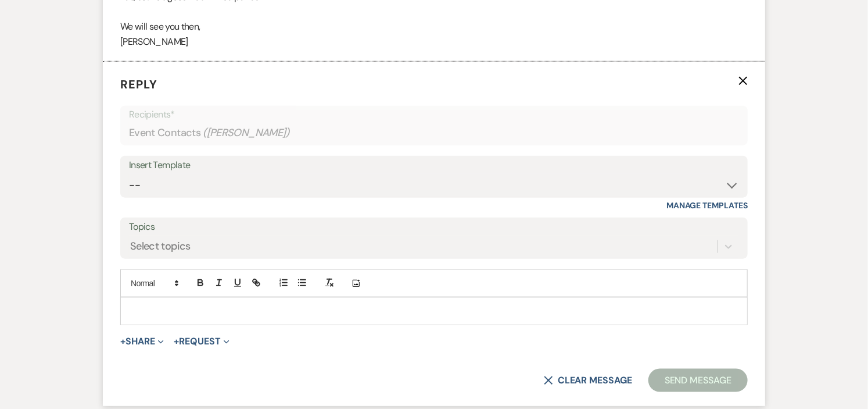  I want to click on button: Share, so click(142, 342).